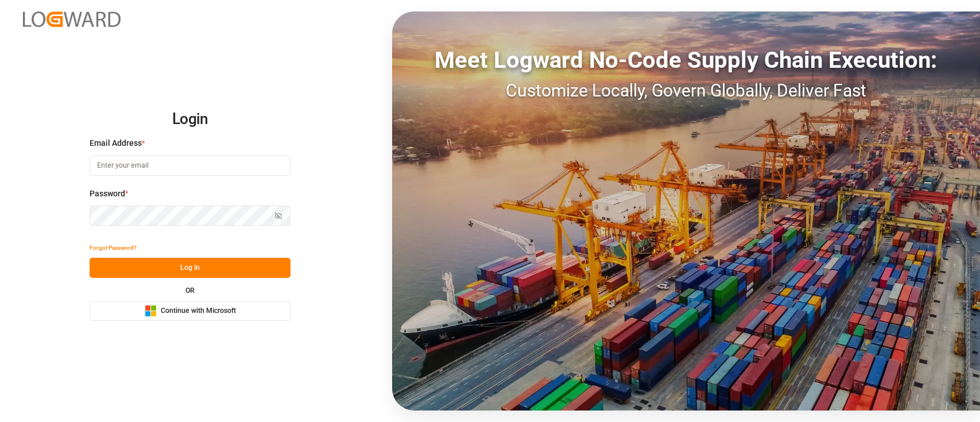 The image size is (980, 422). I want to click on button: Continue with Microsoft, so click(190, 310).